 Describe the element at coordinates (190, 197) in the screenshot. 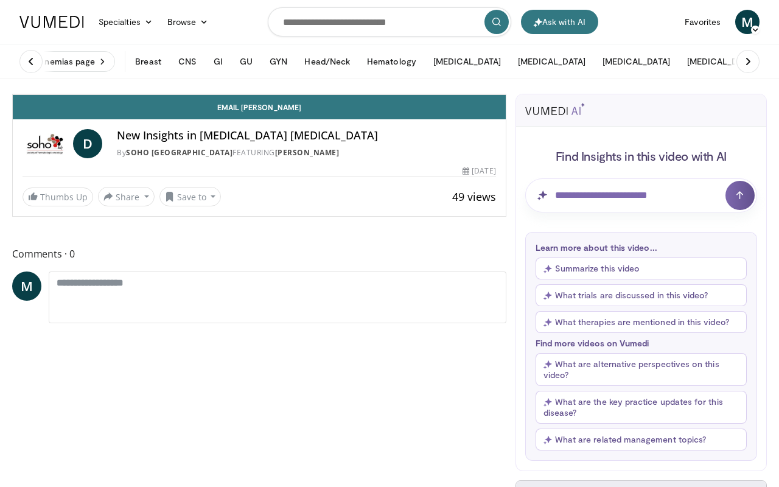

I see `button: Save to` at that location.